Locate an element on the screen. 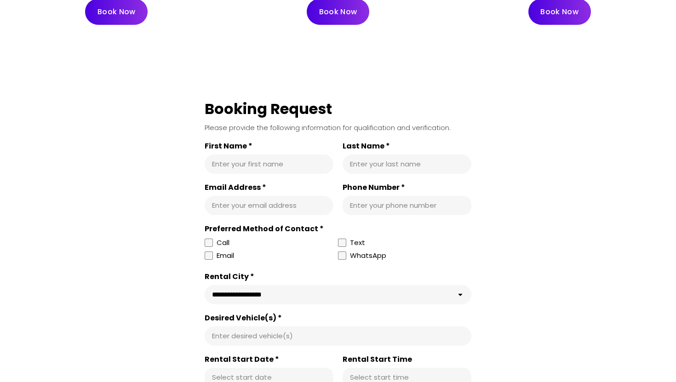 The height and width of the screenshot is (382, 676). label: Email Address * is located at coordinates (269, 188).